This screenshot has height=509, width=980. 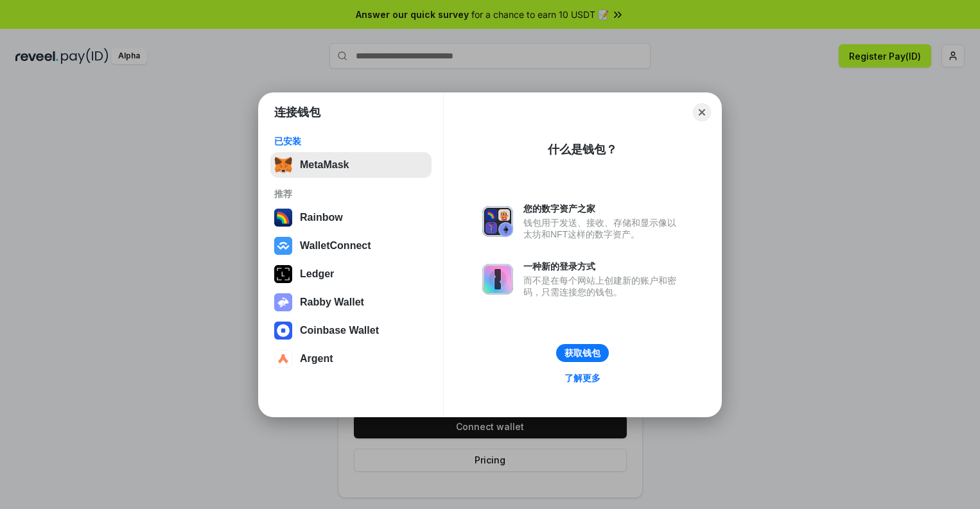 I want to click on button: Rainbow, so click(x=351, y=217).